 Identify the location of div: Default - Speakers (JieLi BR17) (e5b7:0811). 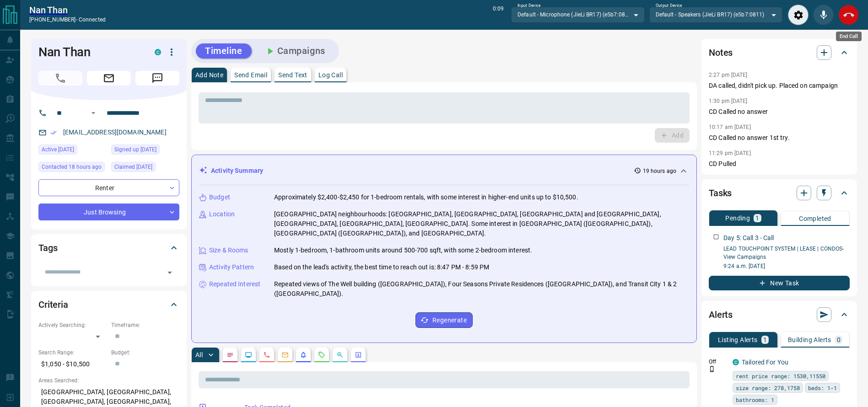
(716, 15).